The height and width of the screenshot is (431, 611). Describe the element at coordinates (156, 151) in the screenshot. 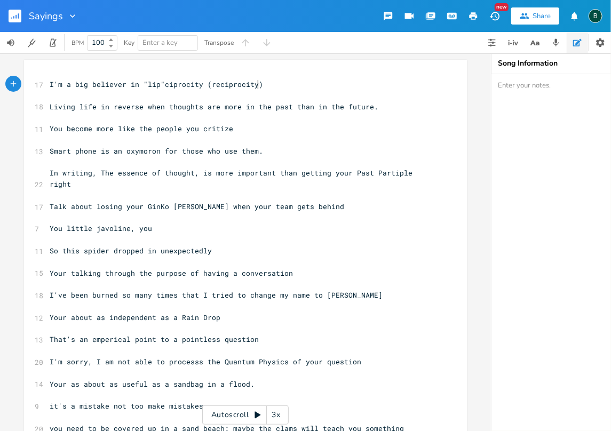

I see `span: Smart phone is an oxymoron for those who use them.` at that location.